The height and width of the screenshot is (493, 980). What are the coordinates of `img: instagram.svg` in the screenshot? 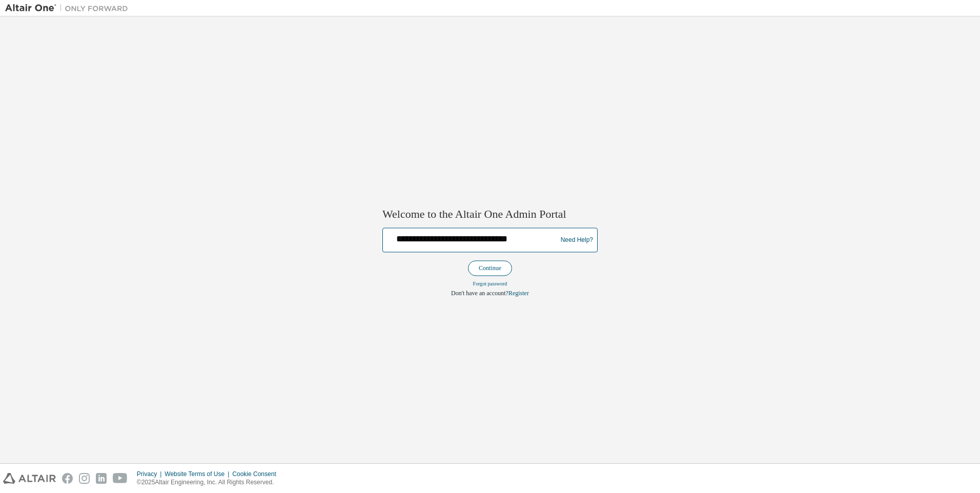 It's located at (84, 478).